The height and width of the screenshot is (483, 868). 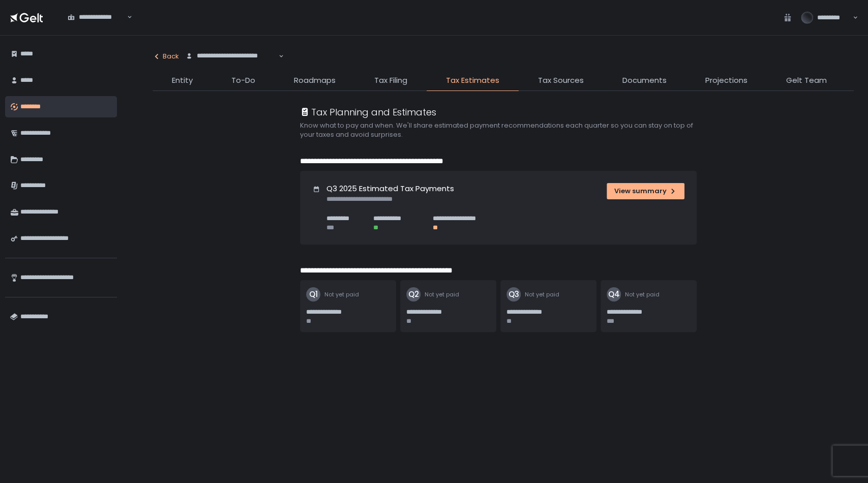 What do you see at coordinates (182, 80) in the screenshot?
I see `span: Entity` at bounding box center [182, 80].